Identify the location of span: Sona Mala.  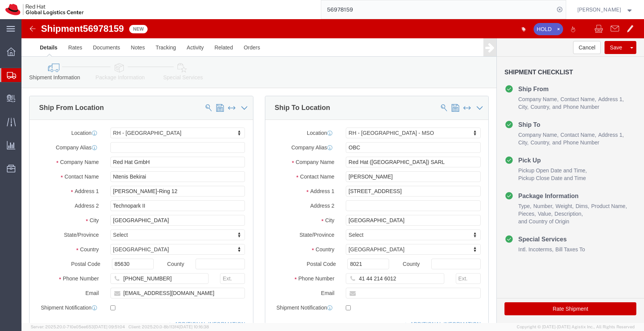
(599, 9).